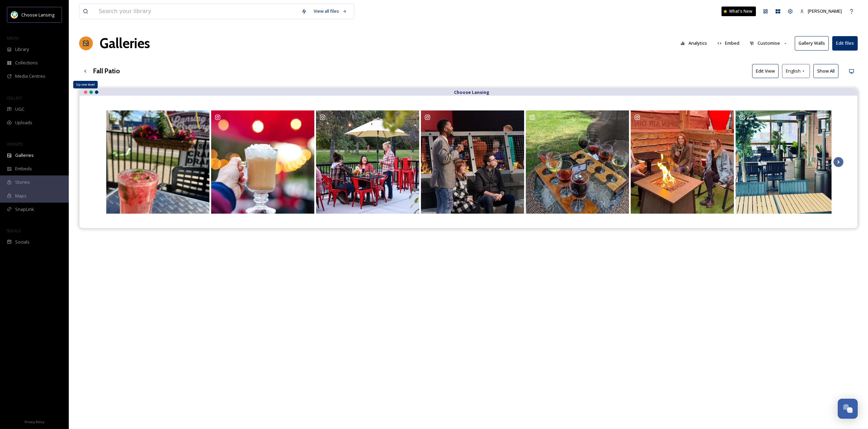  Describe the element at coordinates (330, 11) in the screenshot. I see `a: View all files` at that location.